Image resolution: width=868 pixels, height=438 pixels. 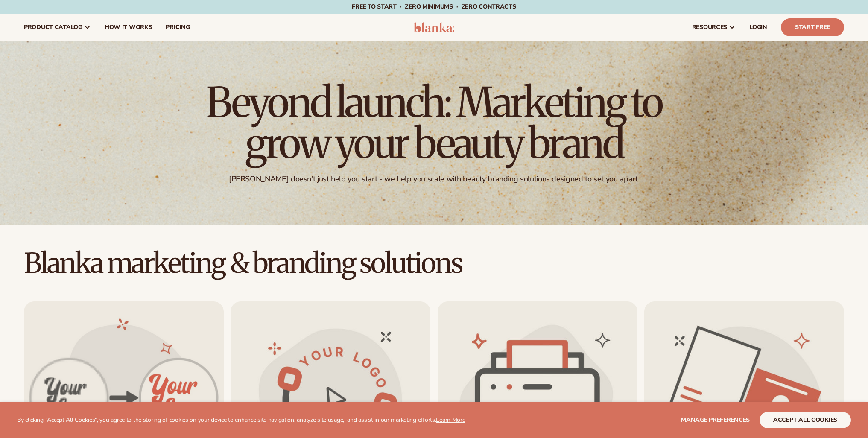 What do you see at coordinates (58, 27) in the screenshot?
I see `a: product catalog` at bounding box center [58, 27].